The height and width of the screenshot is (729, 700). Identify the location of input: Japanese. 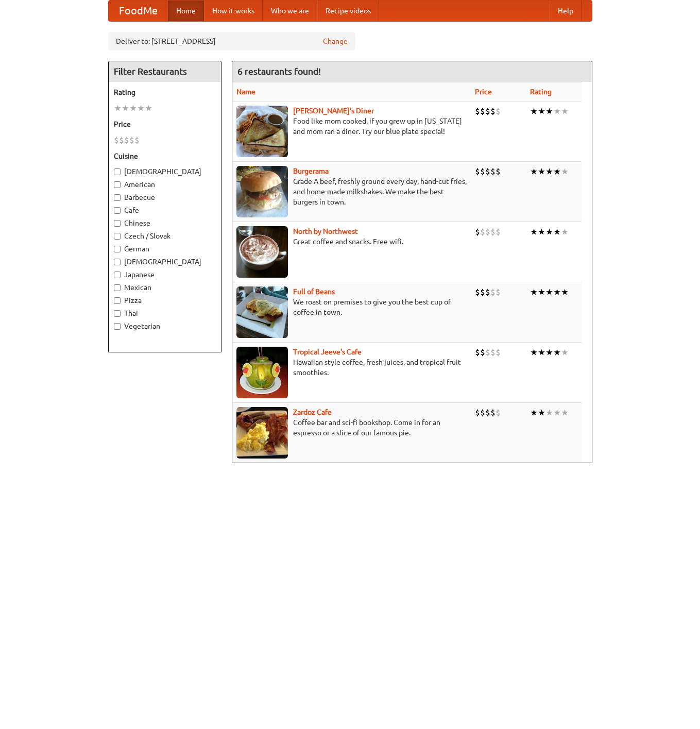
(117, 274).